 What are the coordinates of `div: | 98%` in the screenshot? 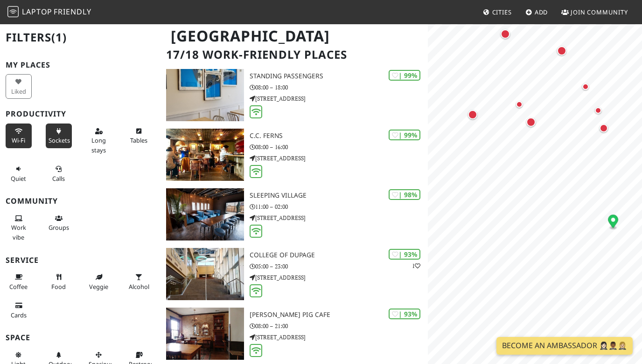 It's located at (404, 194).